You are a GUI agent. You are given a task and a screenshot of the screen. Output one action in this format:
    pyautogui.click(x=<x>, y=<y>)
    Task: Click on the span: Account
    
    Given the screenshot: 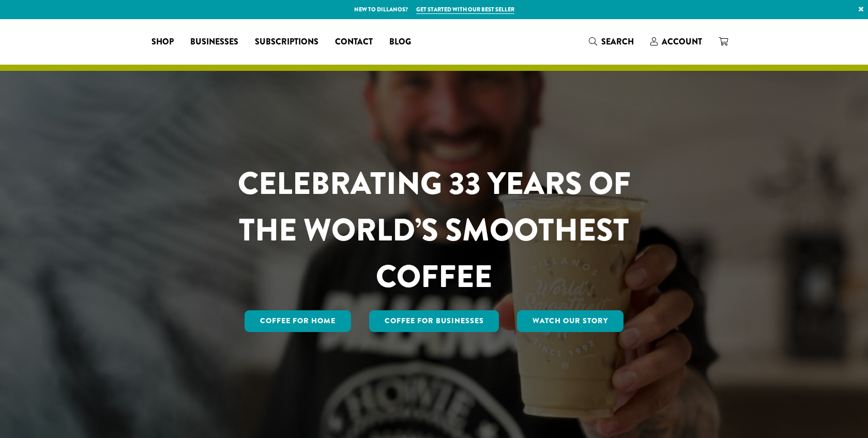 What is the action you would take?
    pyautogui.click(x=682, y=41)
    